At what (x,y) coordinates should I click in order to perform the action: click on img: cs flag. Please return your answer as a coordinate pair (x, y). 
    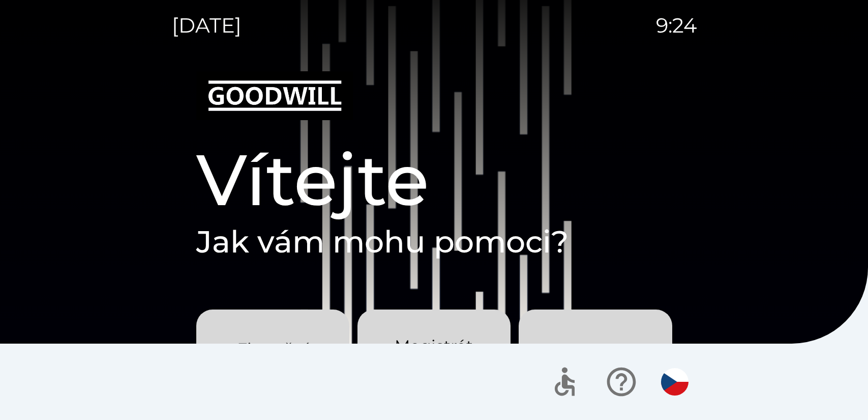
    Looking at the image, I should click on (675, 382).